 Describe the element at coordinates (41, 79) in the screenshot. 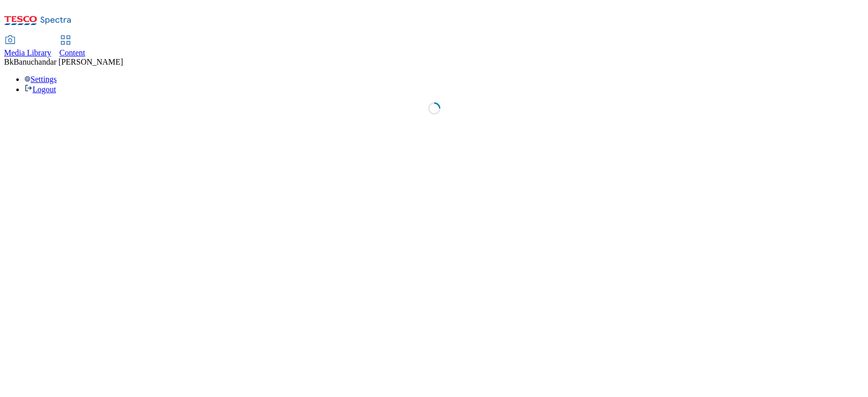

I see `a: Settings` at that location.